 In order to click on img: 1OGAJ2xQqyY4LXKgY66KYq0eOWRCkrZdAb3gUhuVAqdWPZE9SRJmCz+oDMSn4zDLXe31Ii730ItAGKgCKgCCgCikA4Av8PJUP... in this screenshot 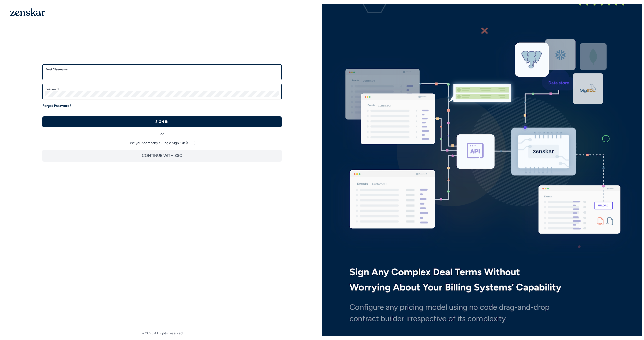, I will do `click(27, 12)`.